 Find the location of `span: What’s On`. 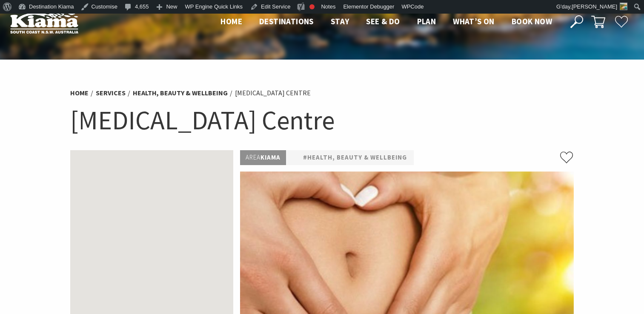

span: What’s On is located at coordinates (474, 22).